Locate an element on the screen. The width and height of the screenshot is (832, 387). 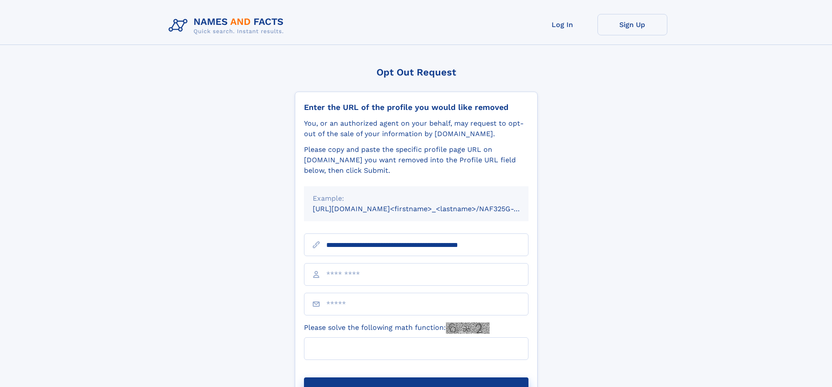
div: Example: is located at coordinates (416, 199).